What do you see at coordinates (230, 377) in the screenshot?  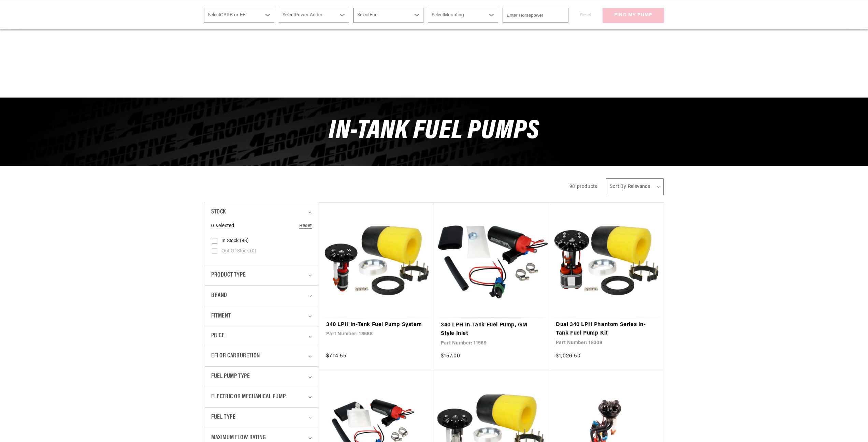 I see `span: Fuel Pump Type` at bounding box center [230, 377].